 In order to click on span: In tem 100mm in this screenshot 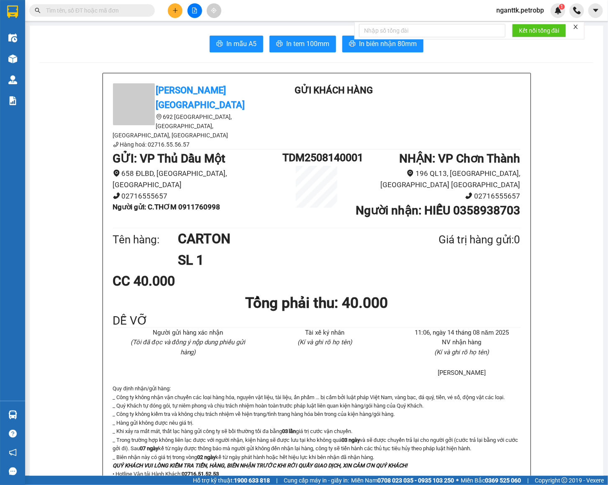, I will do `click(308, 44)`.